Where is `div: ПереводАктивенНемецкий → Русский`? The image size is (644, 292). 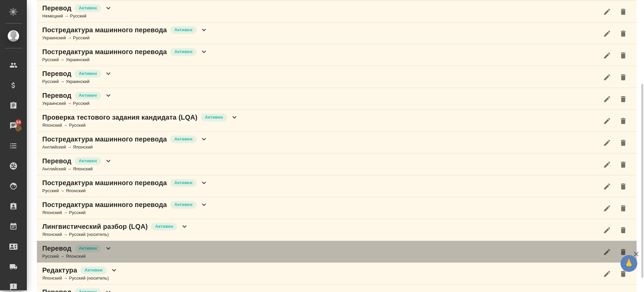
div: ПереводАктивенНемецкий → Русский is located at coordinates (337, 12).